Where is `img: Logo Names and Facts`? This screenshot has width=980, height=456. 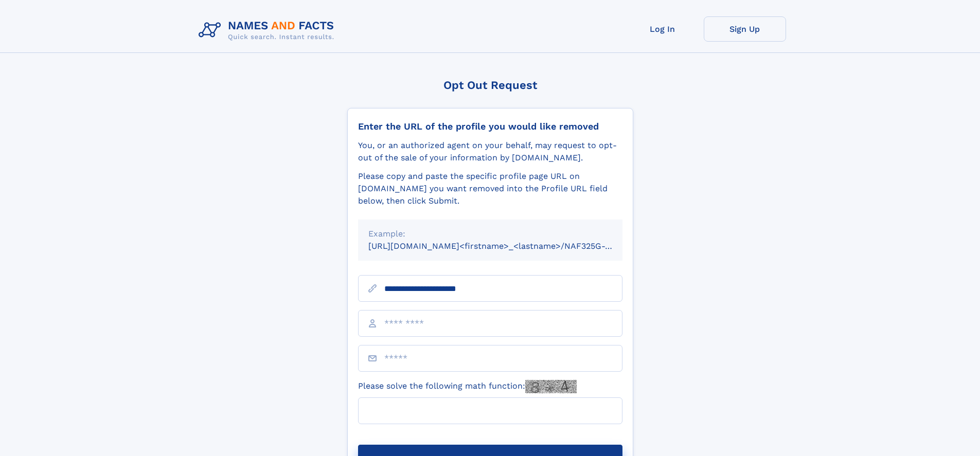
img: Logo Names and Facts is located at coordinates (269, 30).